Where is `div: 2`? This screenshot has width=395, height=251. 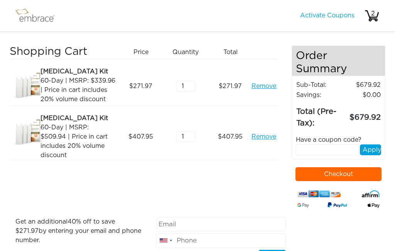
div: 2 is located at coordinates (373, 13).